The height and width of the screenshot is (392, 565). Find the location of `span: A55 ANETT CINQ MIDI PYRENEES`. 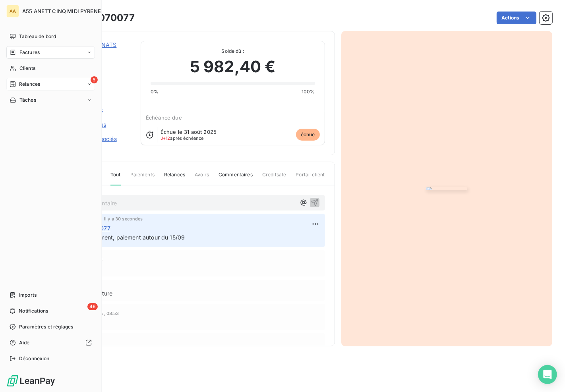

span: A55 ANETT CINQ MIDI PYRENEES is located at coordinates (65, 11).